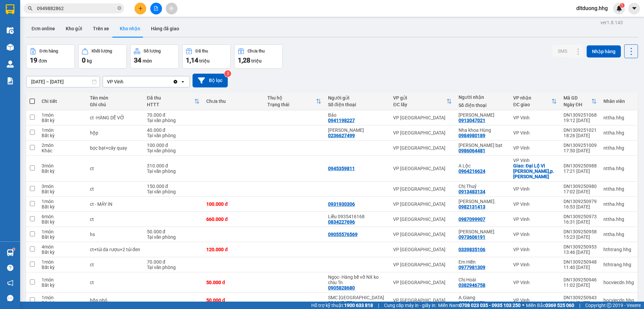 Image resolution: width=644 pixels, height=309 pixels. Describe the element at coordinates (341, 303) in the screenshot. I see `div: 0944174774` at that location.